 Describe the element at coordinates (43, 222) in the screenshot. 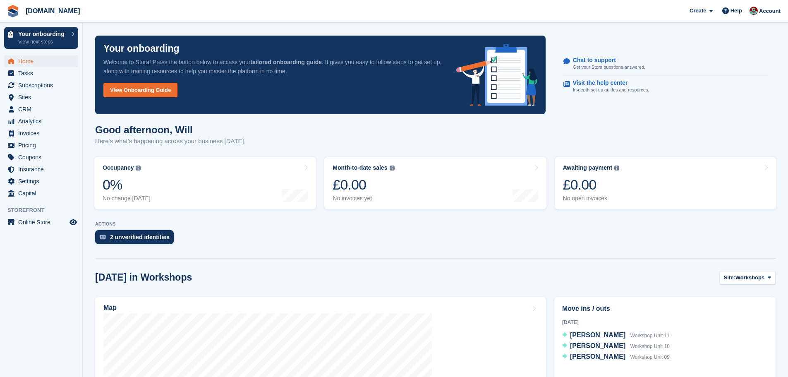

I see `span: Online Store` at that location.